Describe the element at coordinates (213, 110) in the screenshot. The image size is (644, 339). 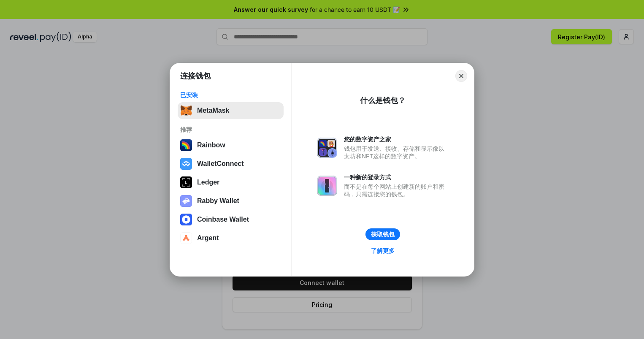
I see `div: MetaMask` at that location.